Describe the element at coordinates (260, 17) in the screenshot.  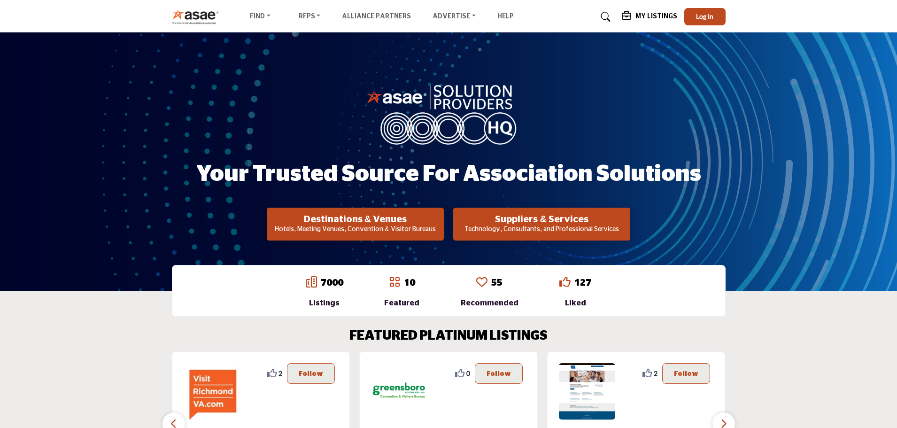
I see `a: Find` at that location.